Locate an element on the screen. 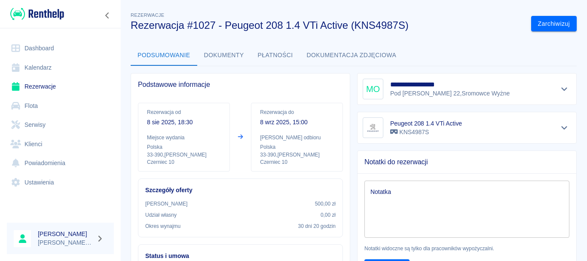 The height and width of the screenshot is (261, 587). span: Podstawowe informacje is located at coordinates (240, 85).